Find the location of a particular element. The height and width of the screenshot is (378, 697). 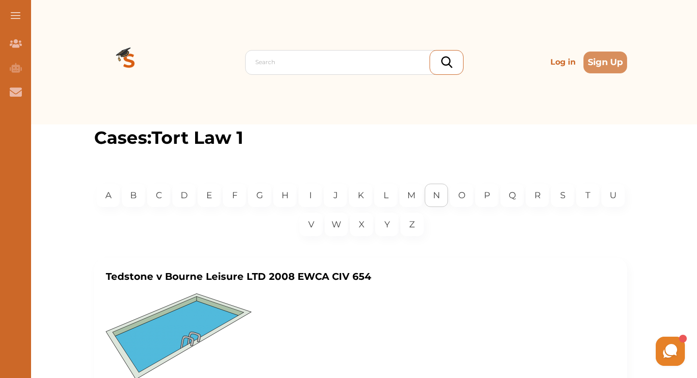

p: Log in is located at coordinates (563, 62).